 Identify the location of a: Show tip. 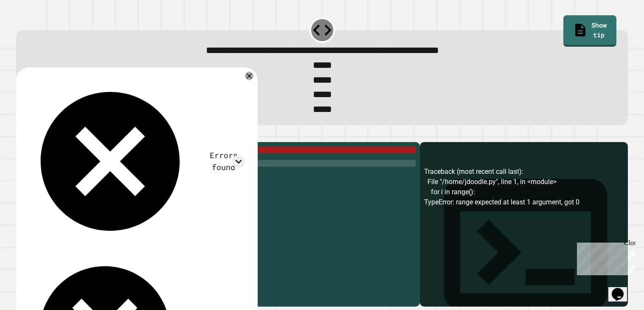
(590, 31).